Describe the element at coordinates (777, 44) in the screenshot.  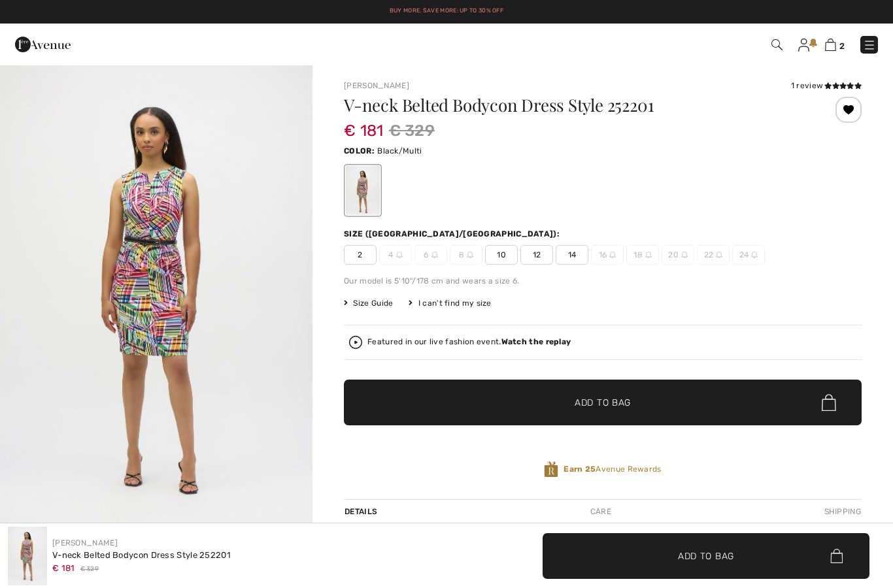
I see `img: Search` at that location.